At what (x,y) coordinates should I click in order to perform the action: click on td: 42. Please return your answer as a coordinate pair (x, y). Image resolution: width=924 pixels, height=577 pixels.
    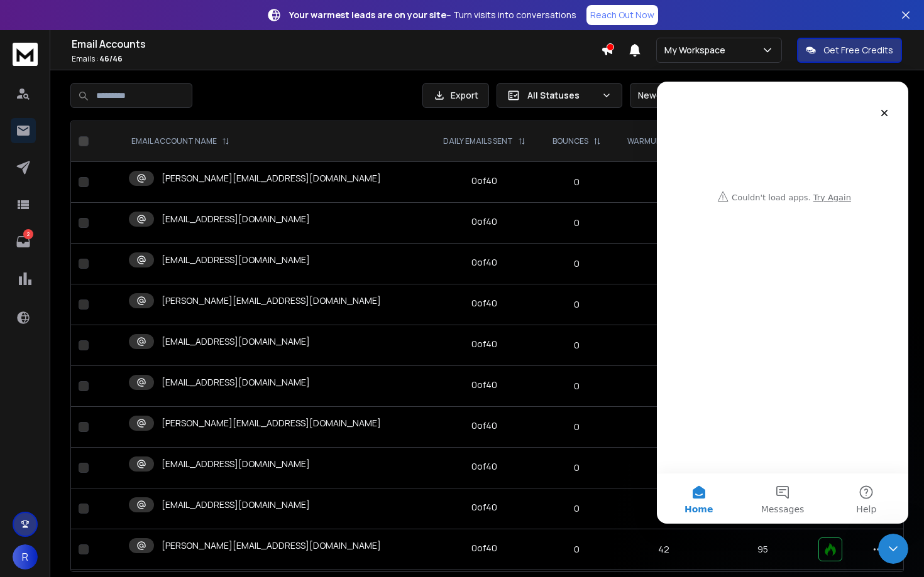
    Looking at the image, I should click on (664, 550).